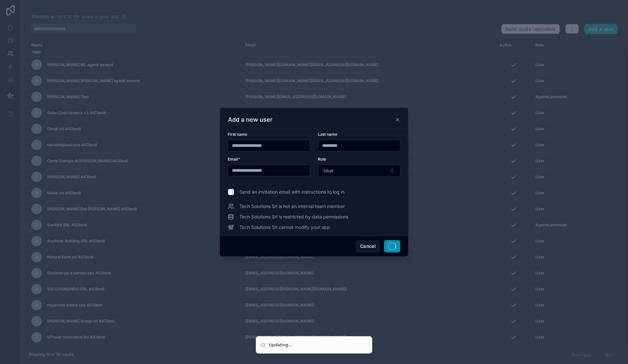 This screenshot has width=628, height=364. What do you see at coordinates (281, 345) in the screenshot?
I see `div: Updating...` at bounding box center [281, 345].